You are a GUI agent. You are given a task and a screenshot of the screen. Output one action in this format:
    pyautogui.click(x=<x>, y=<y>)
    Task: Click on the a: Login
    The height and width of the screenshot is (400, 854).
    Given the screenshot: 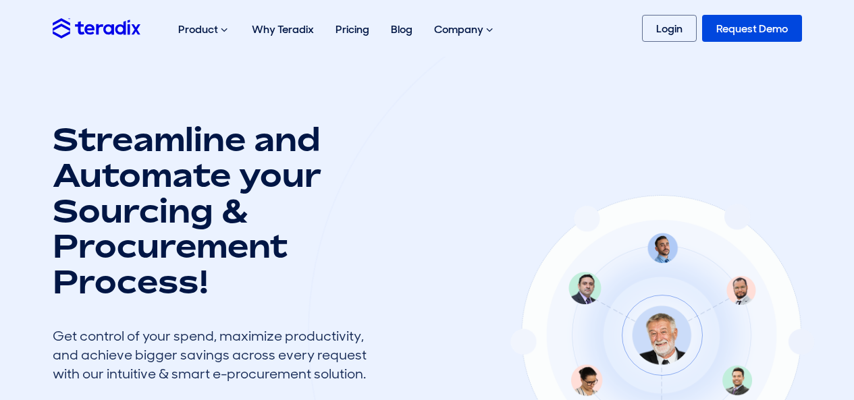 What is the action you would take?
    pyautogui.click(x=669, y=28)
    